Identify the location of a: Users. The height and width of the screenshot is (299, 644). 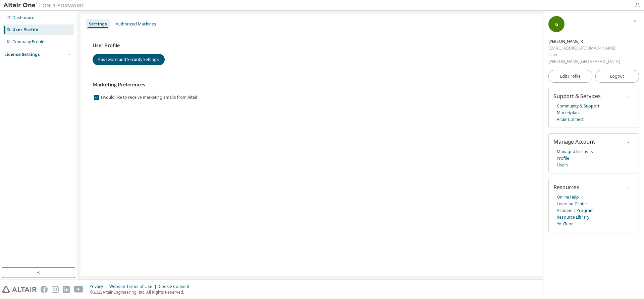
(562, 165).